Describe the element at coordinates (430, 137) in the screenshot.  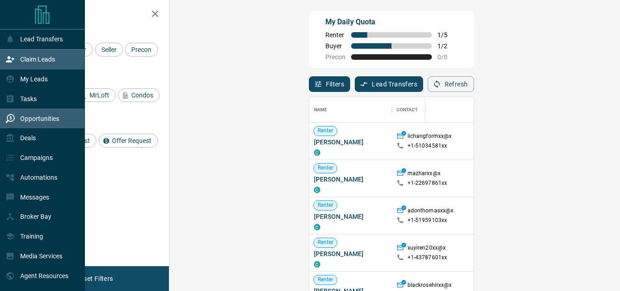
I see `p: lichangformxx@x` at that location.